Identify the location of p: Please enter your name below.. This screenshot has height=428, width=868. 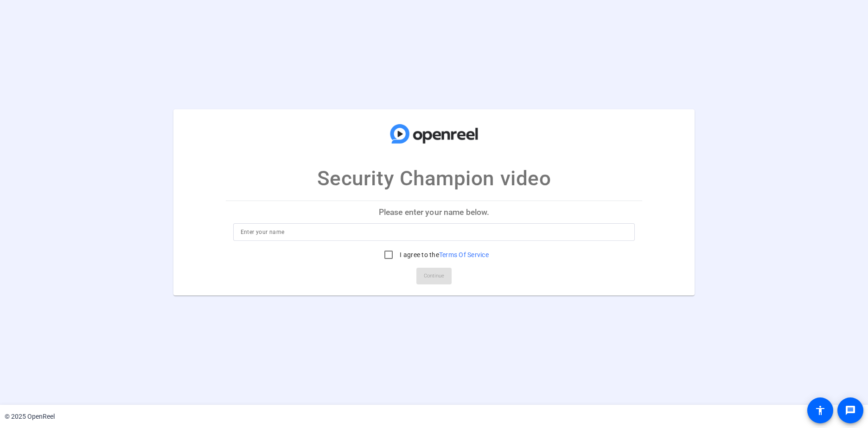
(434, 212).